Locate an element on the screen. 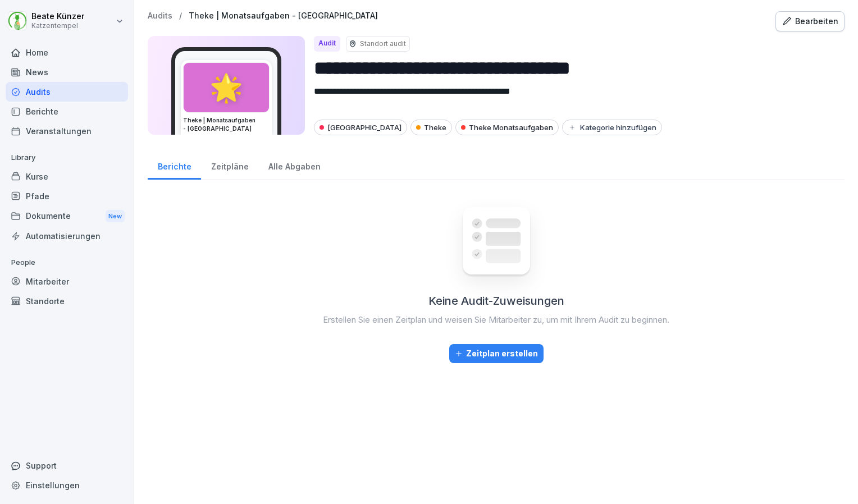  div: Audits is located at coordinates (67, 92).